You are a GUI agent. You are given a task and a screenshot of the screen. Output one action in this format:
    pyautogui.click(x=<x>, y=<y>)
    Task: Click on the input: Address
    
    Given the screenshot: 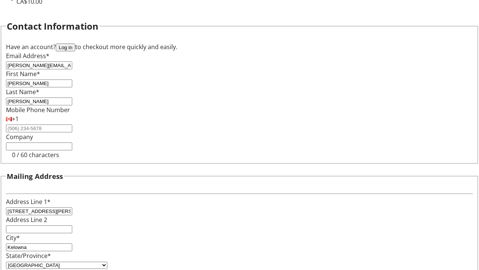 What is the action you would take?
    pyautogui.click(x=39, y=211)
    